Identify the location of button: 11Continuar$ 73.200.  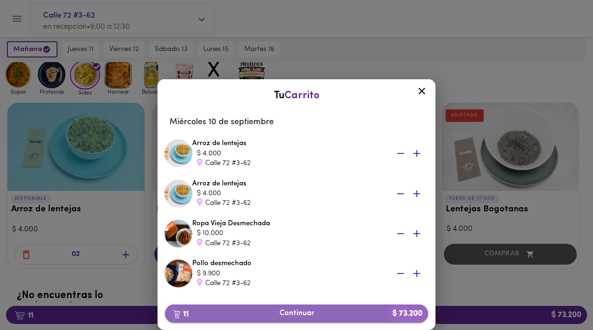
(297, 313).